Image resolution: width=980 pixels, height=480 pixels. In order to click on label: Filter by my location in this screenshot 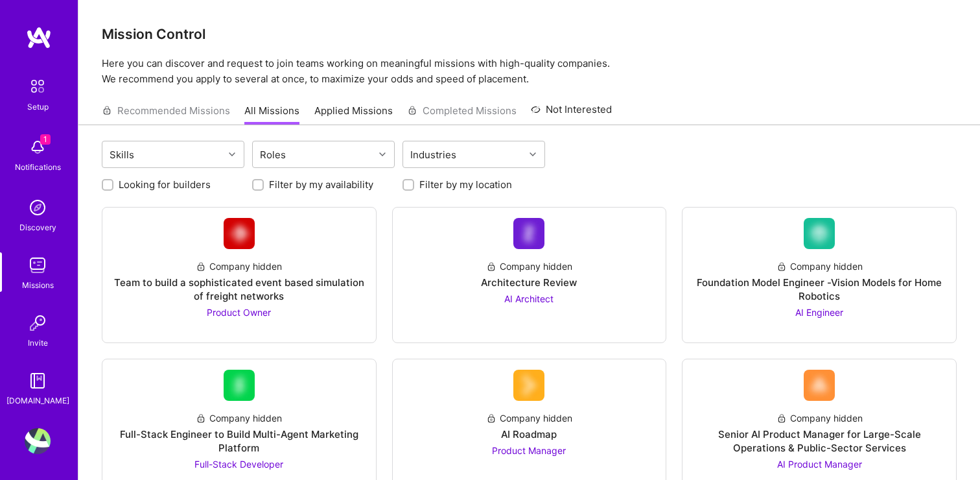, I will do `click(466, 184)`.